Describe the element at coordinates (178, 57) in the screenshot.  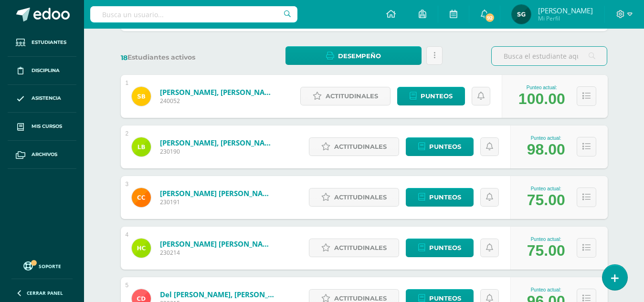
I see `label: Estudiantes activos` at that location.